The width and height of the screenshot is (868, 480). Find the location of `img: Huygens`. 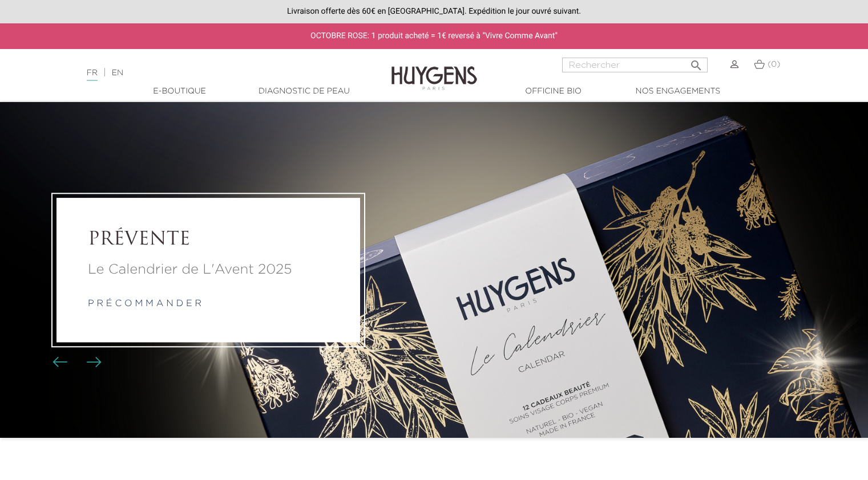

img: Huygens is located at coordinates (434, 70).